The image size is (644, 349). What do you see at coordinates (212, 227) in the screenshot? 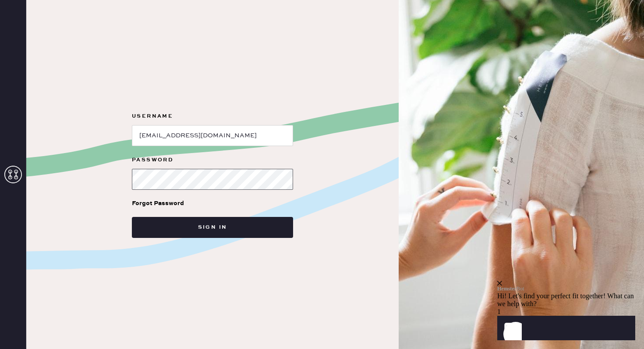
I see `button: Sign in` at bounding box center [212, 227].